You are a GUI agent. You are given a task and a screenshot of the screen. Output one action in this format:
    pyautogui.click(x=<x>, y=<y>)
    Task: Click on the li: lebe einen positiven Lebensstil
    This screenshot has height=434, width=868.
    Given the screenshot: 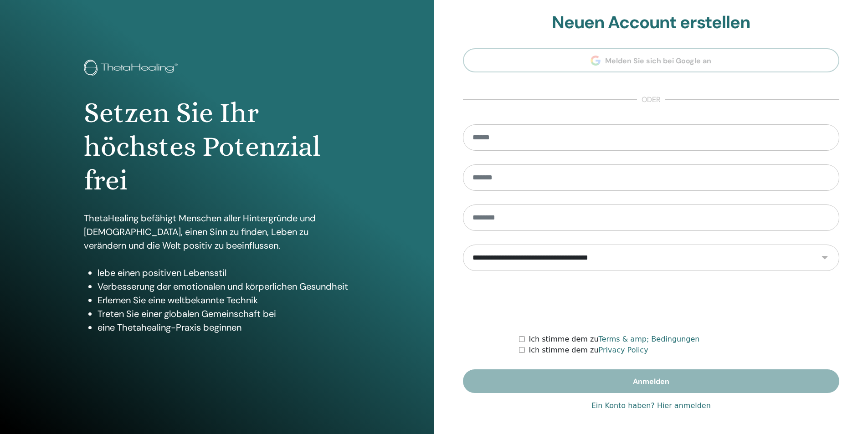 What is the action you would take?
    pyautogui.click(x=224, y=273)
    